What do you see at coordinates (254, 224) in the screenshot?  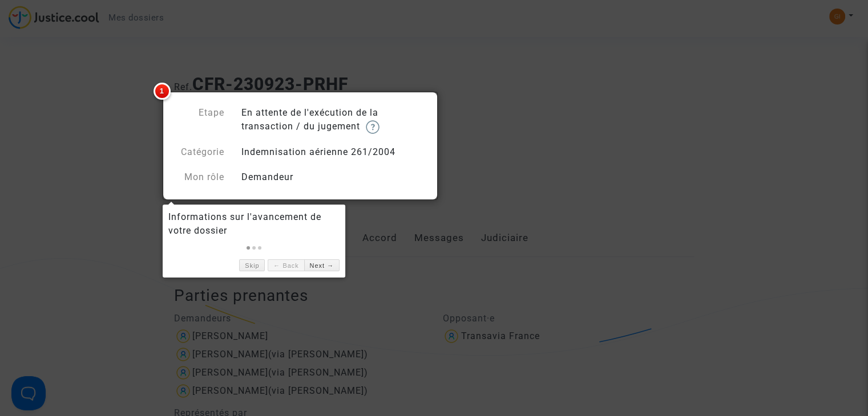 I see `div: Informations sur l'avancement de votre dossier` at bounding box center [254, 224].